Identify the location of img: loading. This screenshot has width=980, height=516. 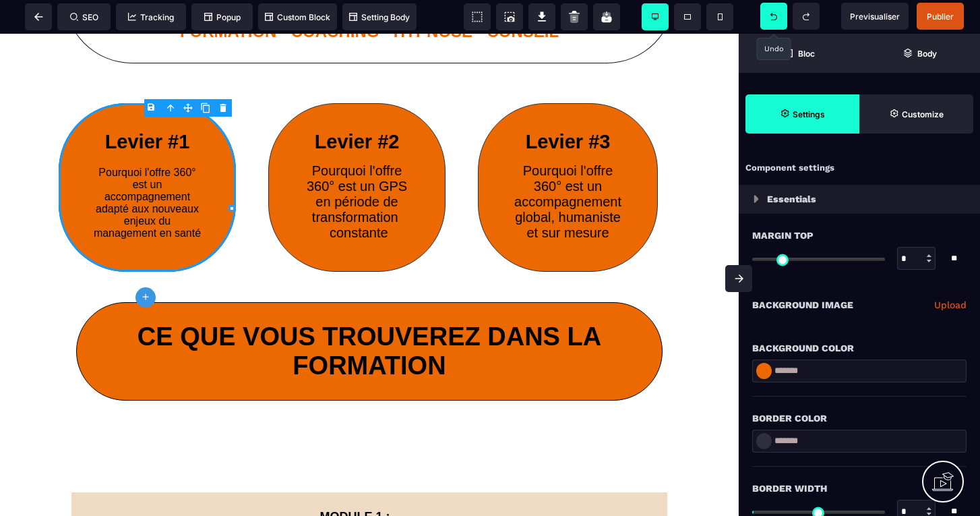
(756, 199).